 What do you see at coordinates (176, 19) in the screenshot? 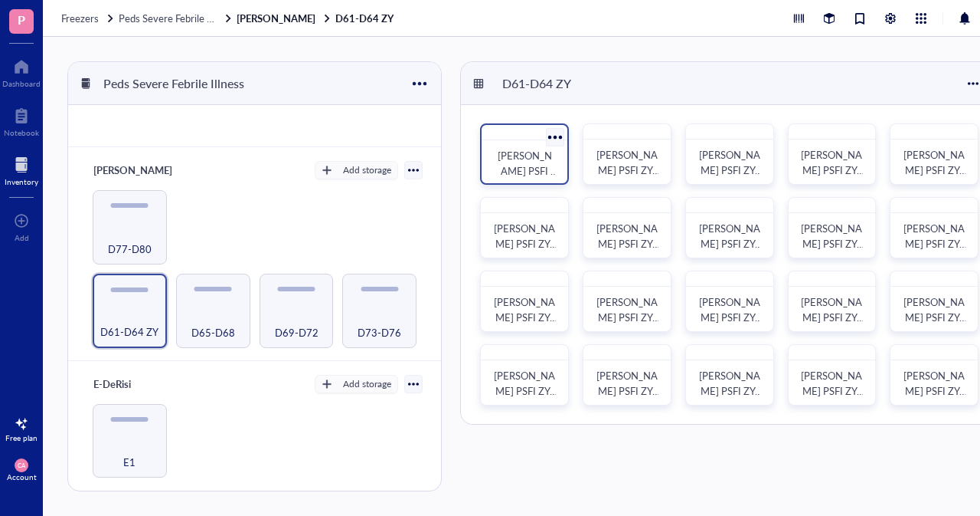
I see `a: Peds Severe Febrile Illness` at bounding box center [176, 19].